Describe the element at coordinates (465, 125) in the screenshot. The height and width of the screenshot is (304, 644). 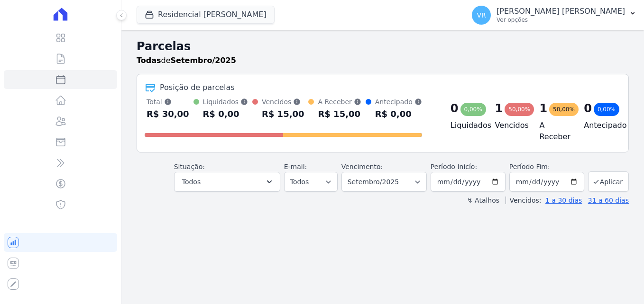
I see `h4: Liquidados` at that location.